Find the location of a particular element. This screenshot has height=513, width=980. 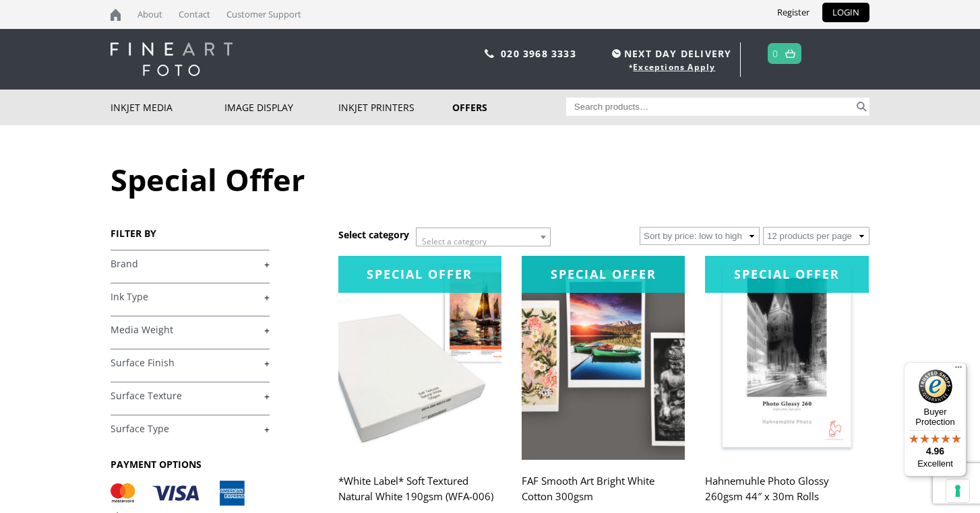

h4: Surface Finish is located at coordinates (190, 362).